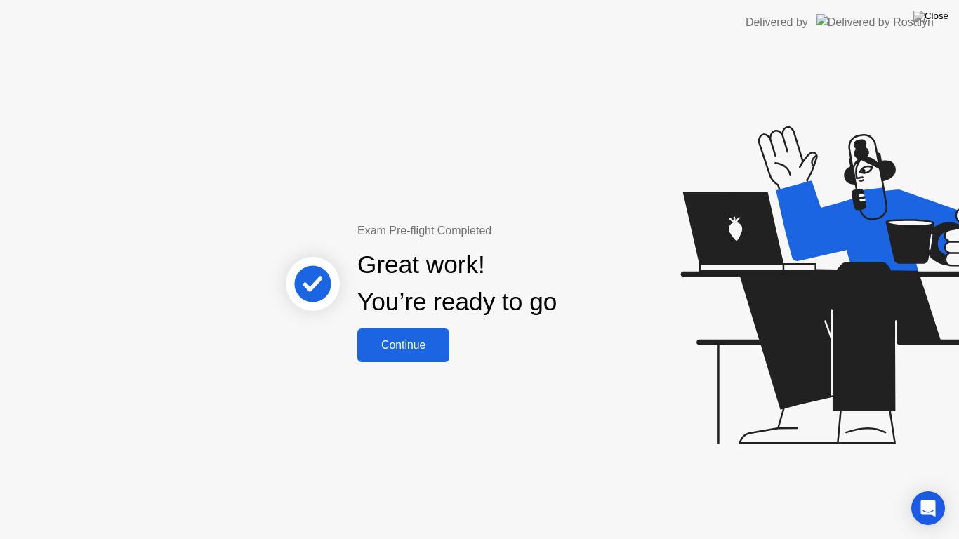  What do you see at coordinates (457, 284) in the screenshot?
I see `div: Great work! You’re ready to go` at bounding box center [457, 284].